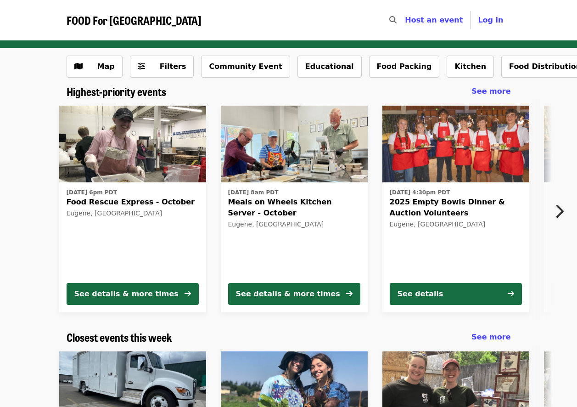 This screenshot has width=577, height=407. Describe the element at coordinates (162, 67) in the screenshot. I see `button: Filters (0 selected)` at that location.